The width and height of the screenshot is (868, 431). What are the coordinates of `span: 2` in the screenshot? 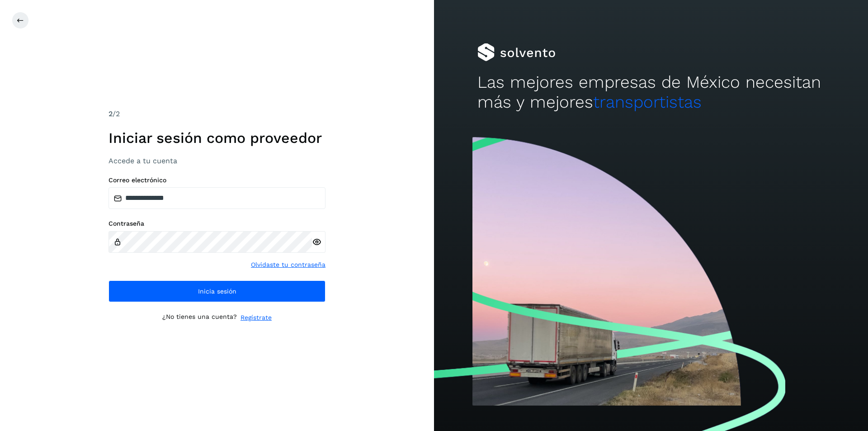 It's located at (111, 113).